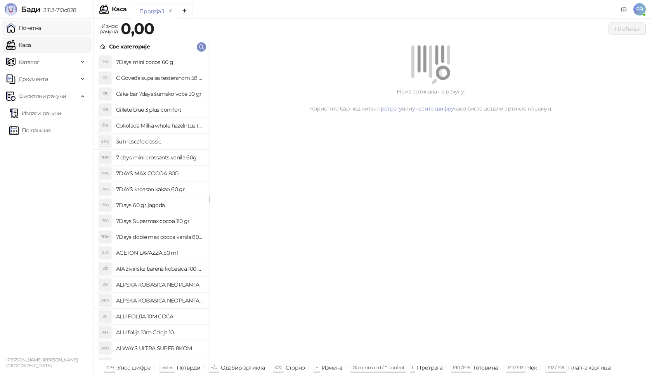 The width and height of the screenshot is (652, 375). Describe the element at coordinates (137, 28) in the screenshot. I see `strong: 0,00` at that location.